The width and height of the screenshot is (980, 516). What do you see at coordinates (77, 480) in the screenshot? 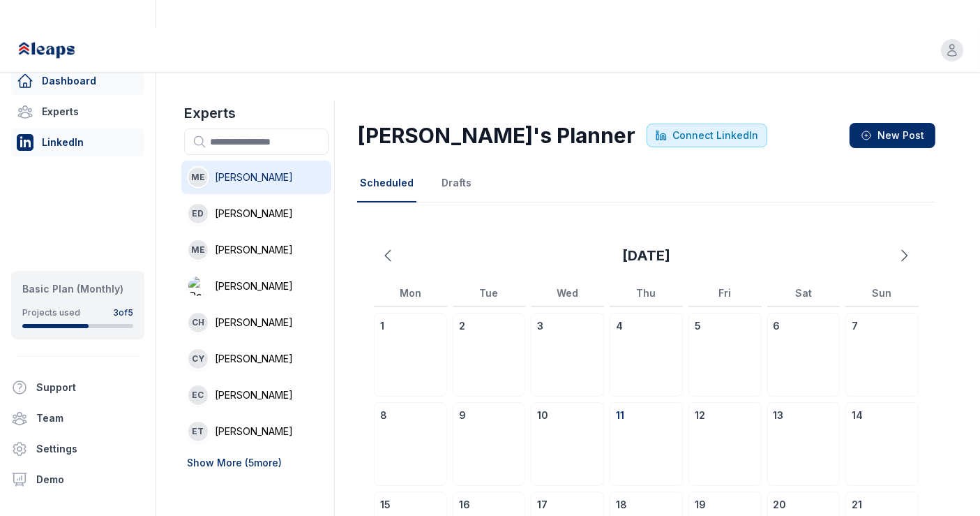
I see `a: Demo` at bounding box center [77, 480].